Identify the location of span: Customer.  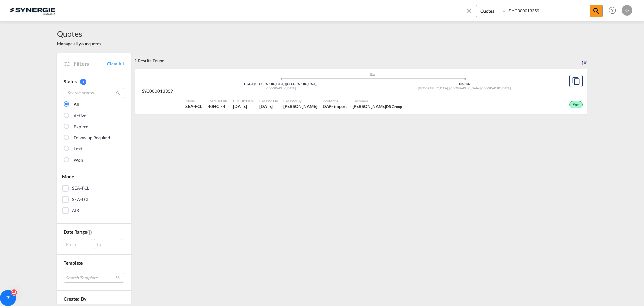
(377, 101).